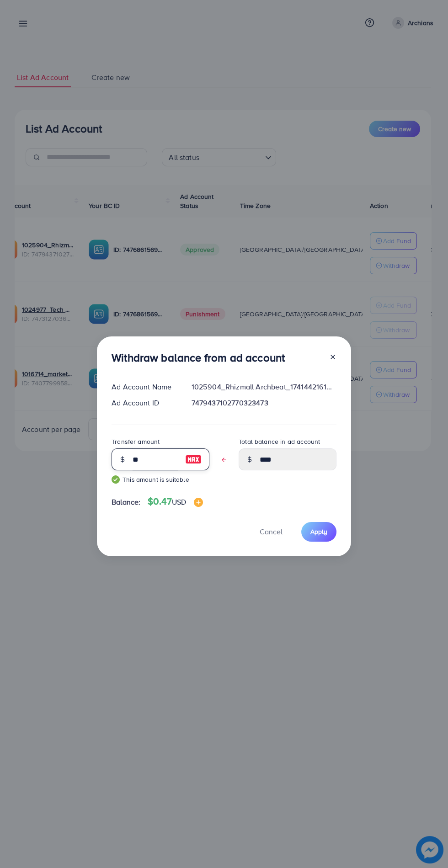 The image size is (448, 868). Describe the element at coordinates (279, 441) in the screenshot. I see `label: Total balance in ad account` at that location.